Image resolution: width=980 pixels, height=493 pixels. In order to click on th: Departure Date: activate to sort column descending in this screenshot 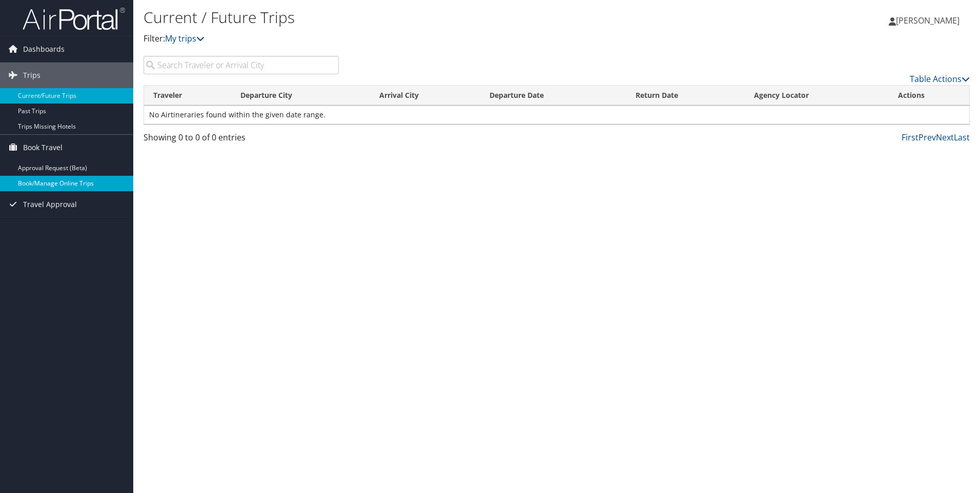, I will do `click(553, 96)`.